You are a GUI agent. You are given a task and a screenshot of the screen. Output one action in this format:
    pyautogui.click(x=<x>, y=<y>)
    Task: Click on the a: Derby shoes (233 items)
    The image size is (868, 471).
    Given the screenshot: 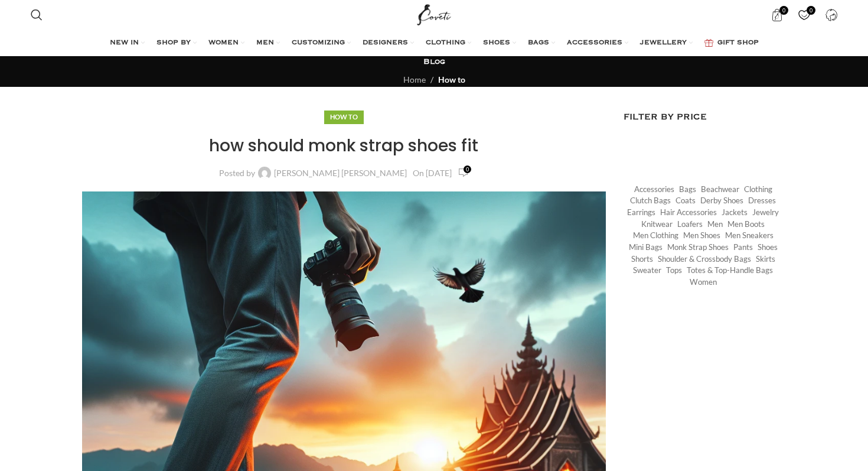 What is the action you would take?
    pyautogui.click(x=722, y=200)
    